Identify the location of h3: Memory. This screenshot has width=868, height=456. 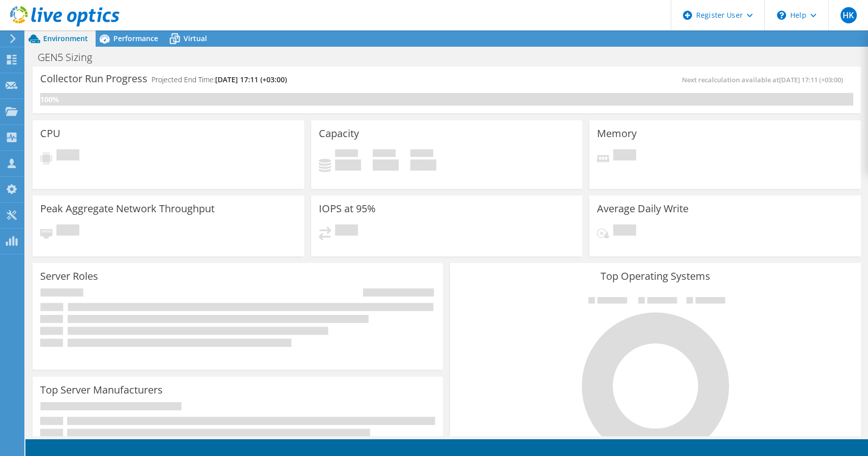
(616, 134).